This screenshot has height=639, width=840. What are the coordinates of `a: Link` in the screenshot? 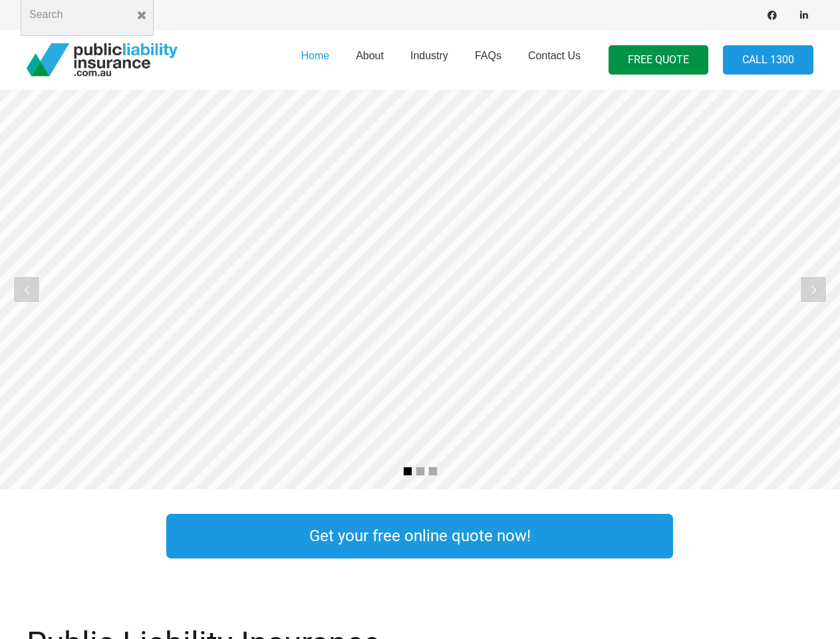 It's located at (770, 535).